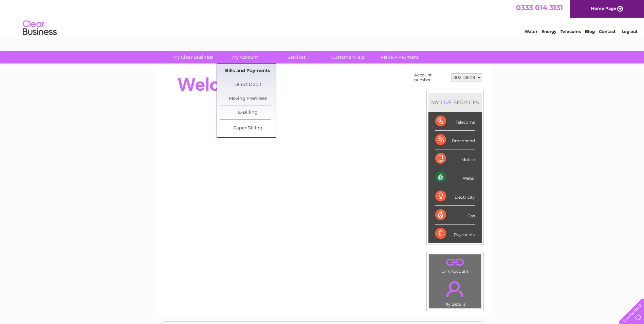  Describe the element at coordinates (248, 99) in the screenshot. I see `a: Moving Premises` at that location.